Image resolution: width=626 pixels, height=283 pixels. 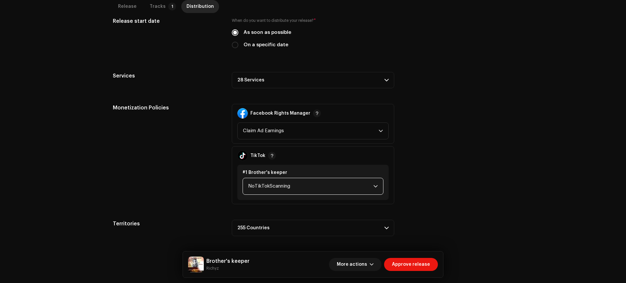 I want to click on h5: Monetization Policies, so click(x=167, y=108).